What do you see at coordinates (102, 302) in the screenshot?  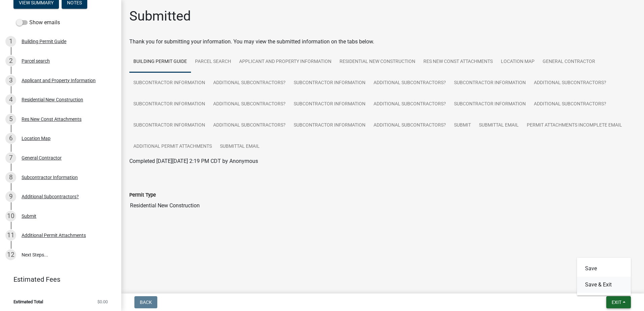 I see `span: $0.00` at bounding box center [102, 302].